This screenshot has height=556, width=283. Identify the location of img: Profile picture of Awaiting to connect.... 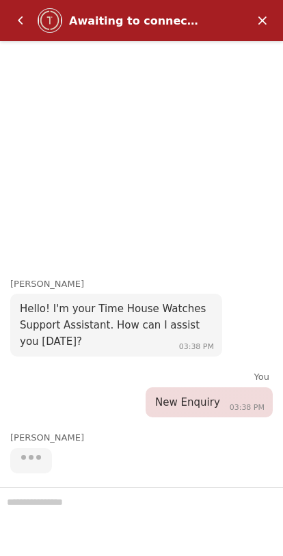
(50, 21).